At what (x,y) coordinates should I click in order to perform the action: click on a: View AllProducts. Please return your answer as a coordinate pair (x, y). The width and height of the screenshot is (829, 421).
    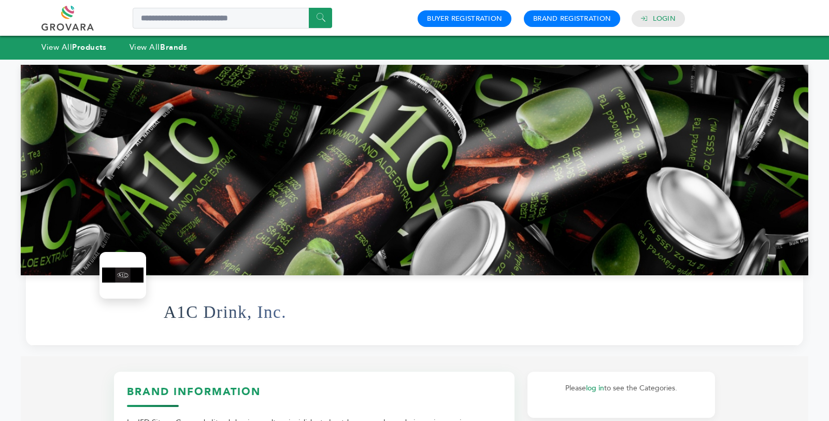
    Looking at the image, I should click on (74, 47).